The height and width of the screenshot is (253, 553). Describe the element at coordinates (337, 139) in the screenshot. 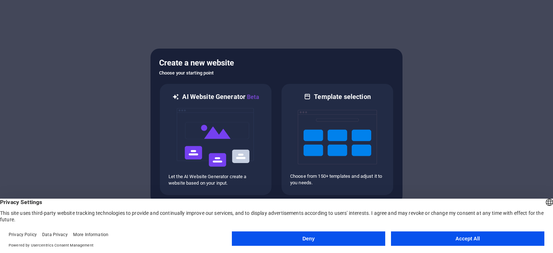

I see `div: Template selectionChoose from 150+ templates and adjust it to you needs.` at that location.